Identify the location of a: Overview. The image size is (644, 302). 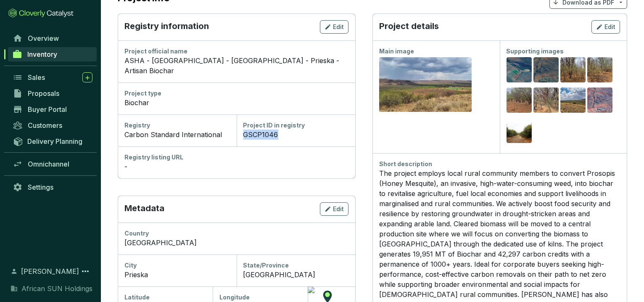
(53, 38).